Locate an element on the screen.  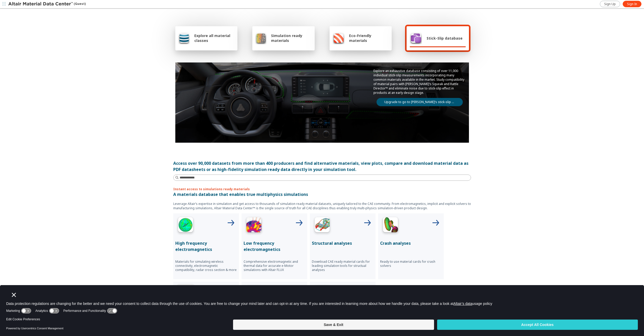
span: Simulation ready materials is located at coordinates (291, 38).